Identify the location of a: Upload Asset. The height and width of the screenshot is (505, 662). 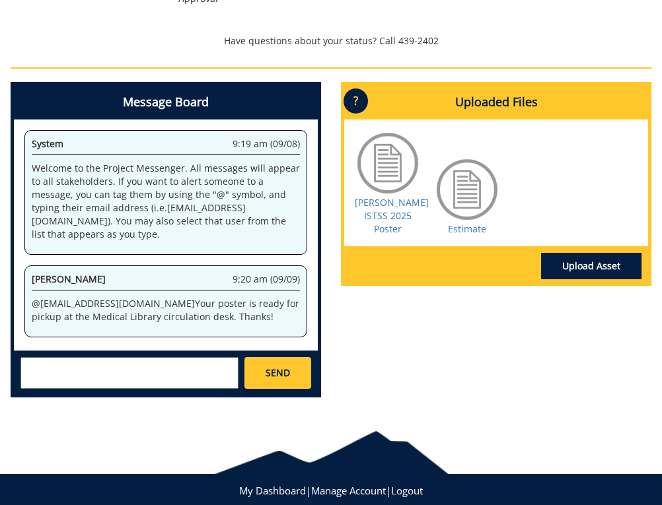
(591, 266).